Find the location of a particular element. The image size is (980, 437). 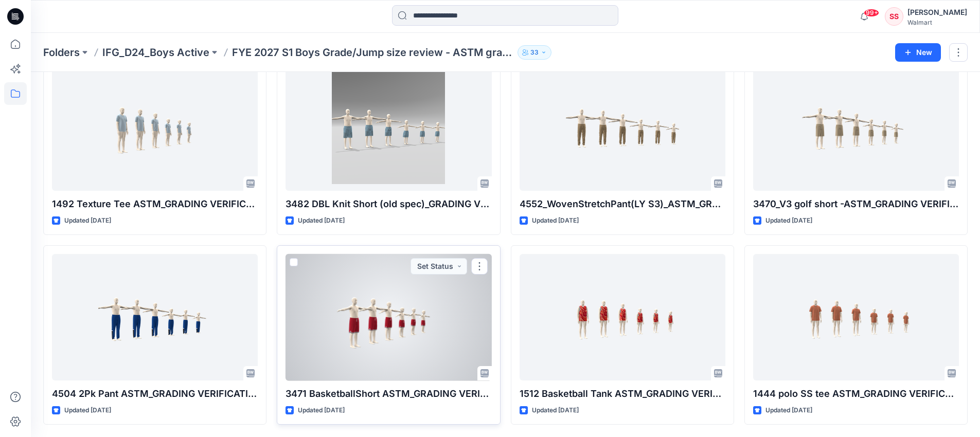

p: 1492 Texture Tee ASTM_GRADING VERIFICATION is located at coordinates (155, 204).